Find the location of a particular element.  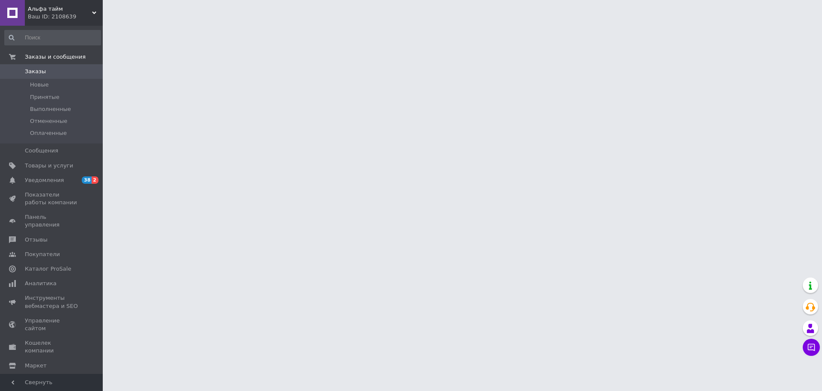

span: Отмененные is located at coordinates (48, 121).